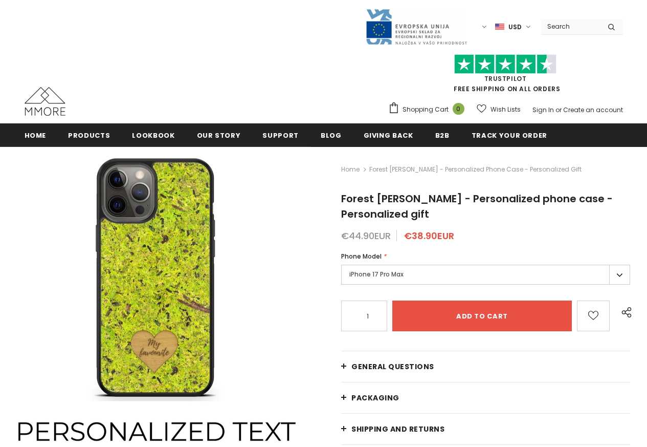  Describe the element at coordinates (331, 135) in the screenshot. I see `span: Blog` at that location.